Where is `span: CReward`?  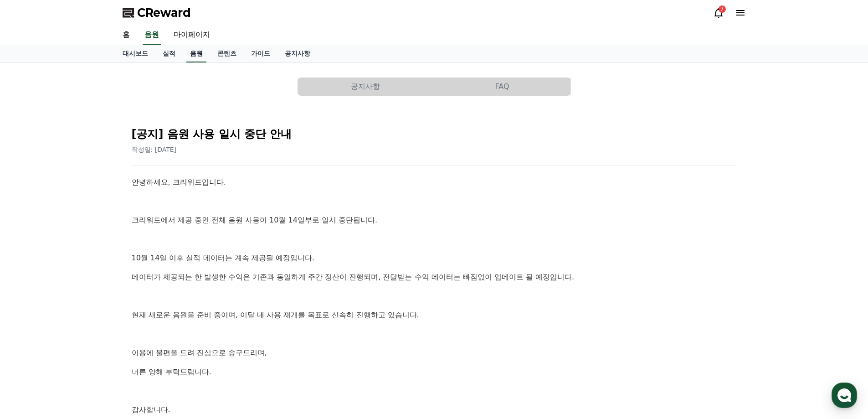 span: CReward is located at coordinates (164, 13).